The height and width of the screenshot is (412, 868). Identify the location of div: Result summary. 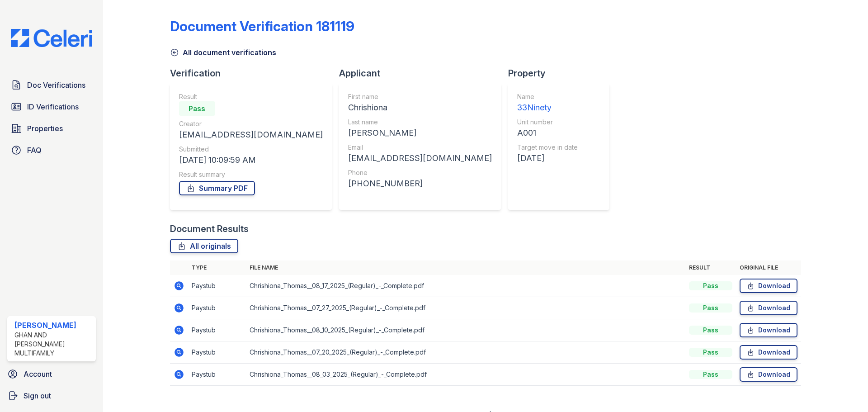
(251, 174).